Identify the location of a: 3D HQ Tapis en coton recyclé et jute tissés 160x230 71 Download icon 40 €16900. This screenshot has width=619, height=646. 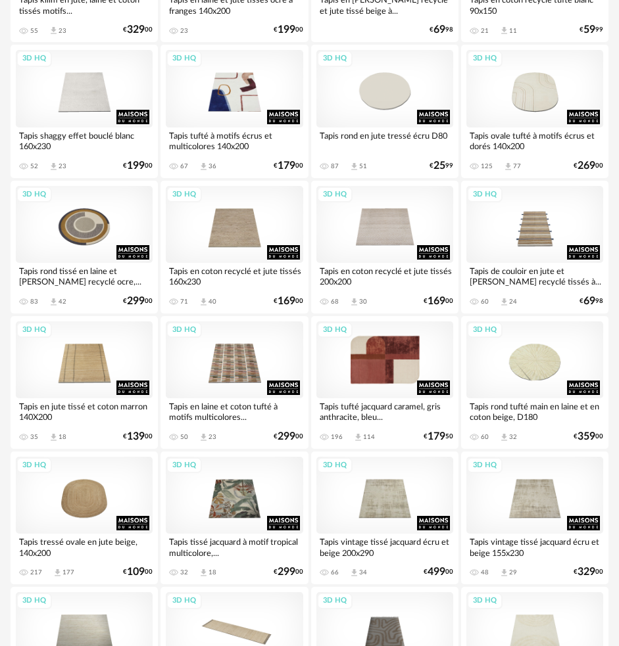
(234, 247).